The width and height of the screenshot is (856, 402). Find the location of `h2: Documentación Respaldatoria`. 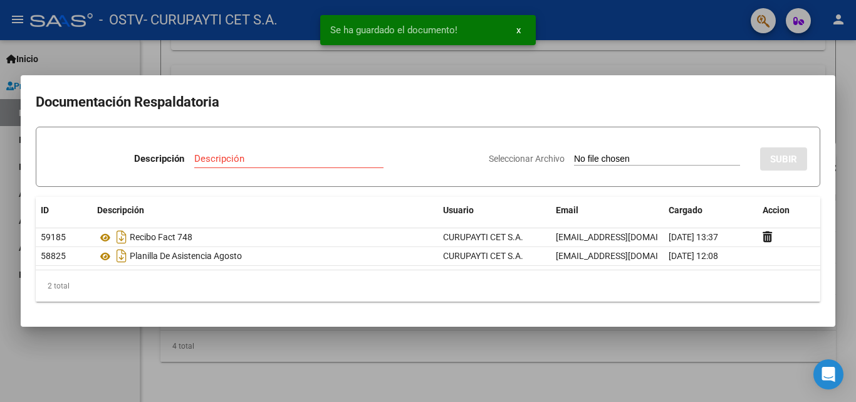

h2: Documentación Respaldatoria is located at coordinates (428, 102).